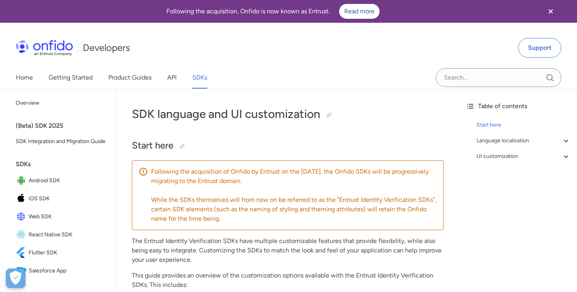 The height and width of the screenshot is (292, 577). Describe the element at coordinates (71, 78) in the screenshot. I see `a: Getting Started` at that location.